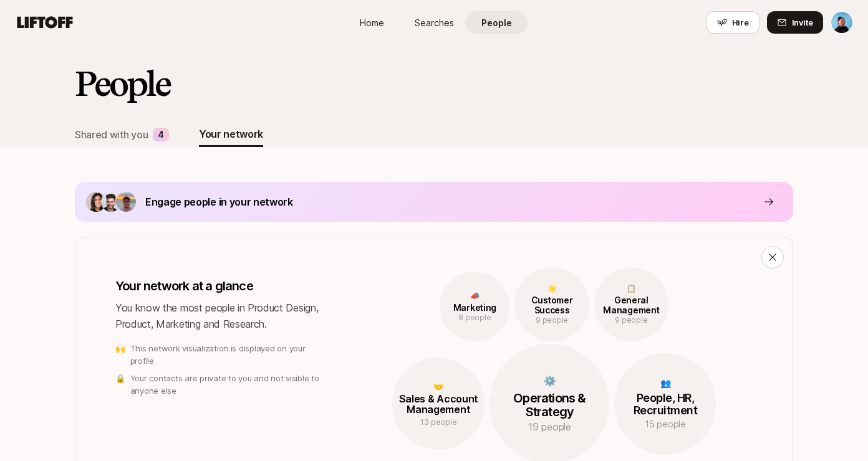  I want to click on p: This network visualization is displayed on your profile, so click(231, 355).